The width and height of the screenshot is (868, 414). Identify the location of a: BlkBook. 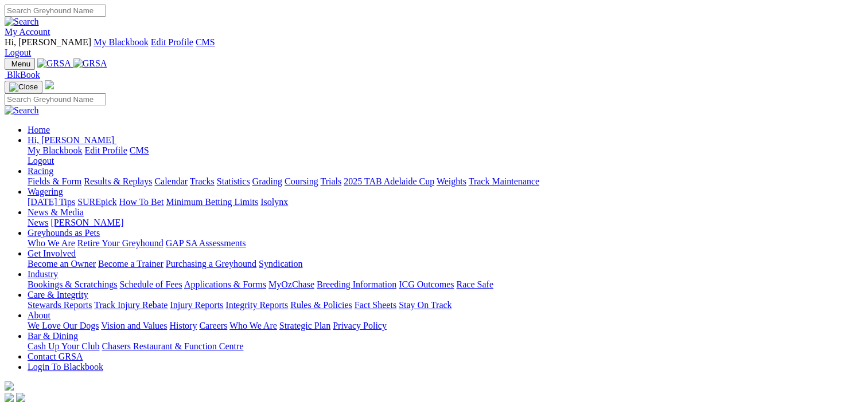
(22, 74).